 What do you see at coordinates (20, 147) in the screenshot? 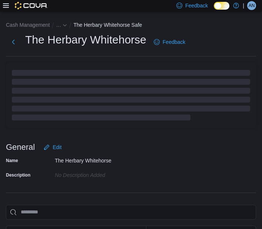
I see `h3: General` at bounding box center [20, 147].